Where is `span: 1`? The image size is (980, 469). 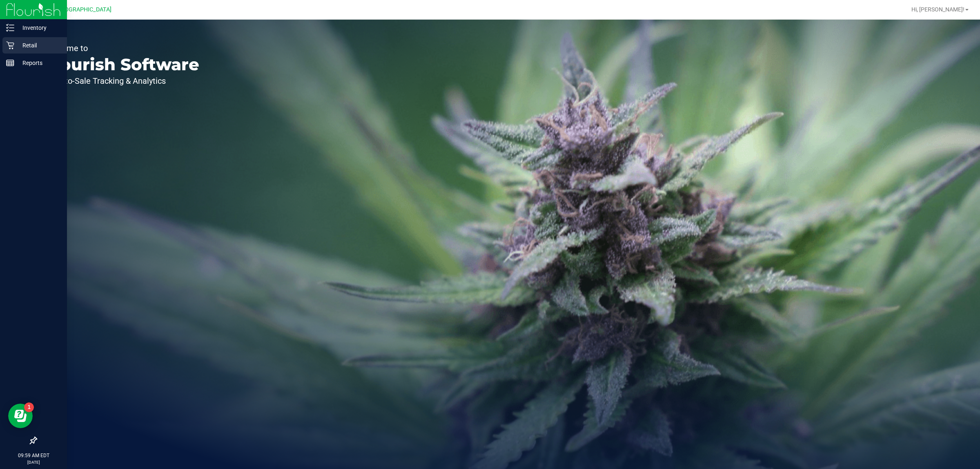 span: 1 is located at coordinates (5, 4).